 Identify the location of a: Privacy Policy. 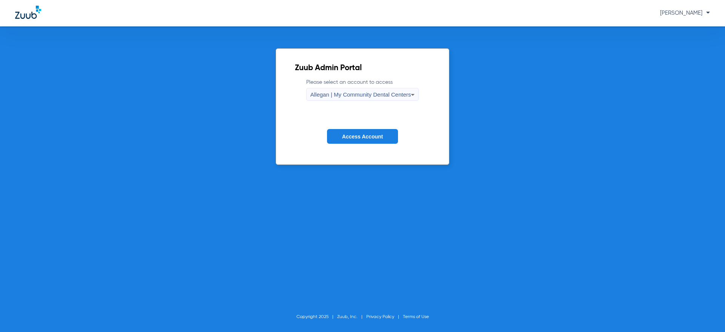
(380, 317).